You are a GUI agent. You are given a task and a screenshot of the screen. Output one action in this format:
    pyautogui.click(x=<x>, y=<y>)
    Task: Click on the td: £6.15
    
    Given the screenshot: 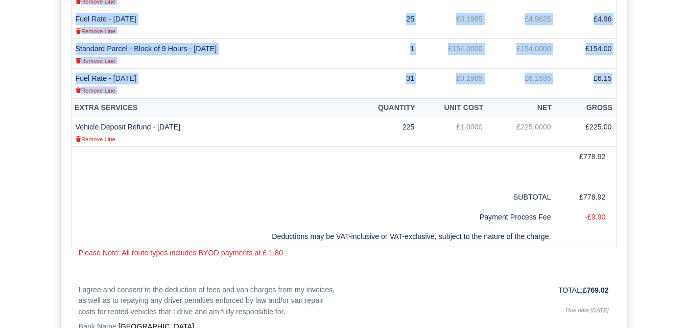 What is the action you would take?
    pyautogui.click(x=586, y=83)
    